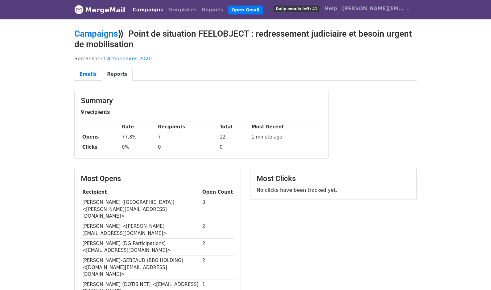 The height and width of the screenshot is (290, 491). What do you see at coordinates (138, 127) in the screenshot?
I see `th: Rate` at bounding box center [138, 127].